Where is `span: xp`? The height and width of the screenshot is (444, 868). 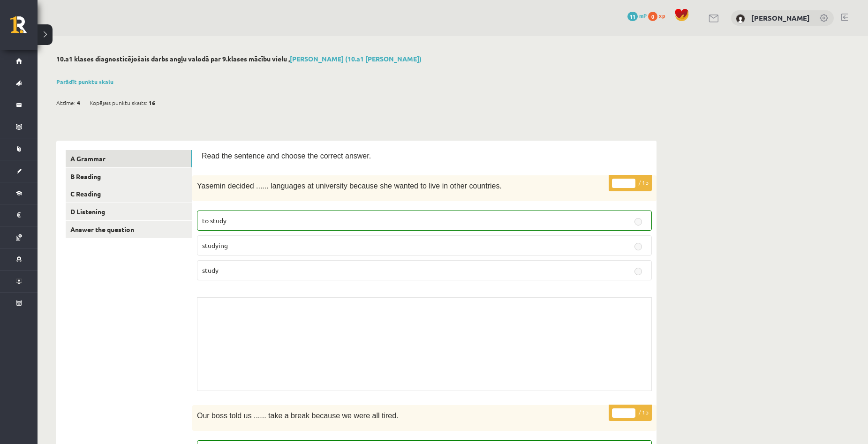 span: xp is located at coordinates (662, 16).